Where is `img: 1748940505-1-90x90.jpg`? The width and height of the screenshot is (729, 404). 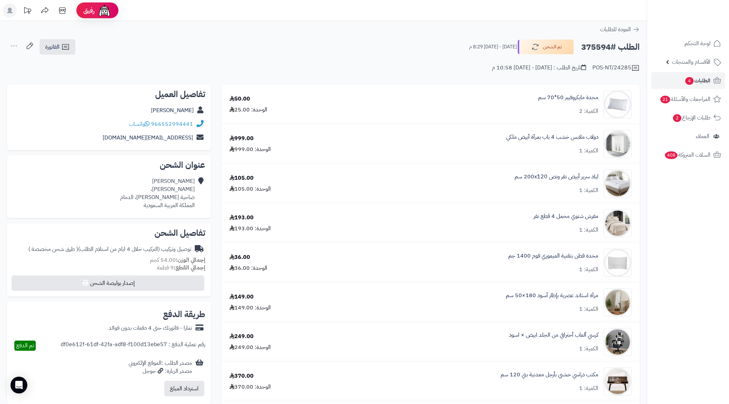 img: 1748940505-1-90x90.jpg is located at coordinates (618, 263).